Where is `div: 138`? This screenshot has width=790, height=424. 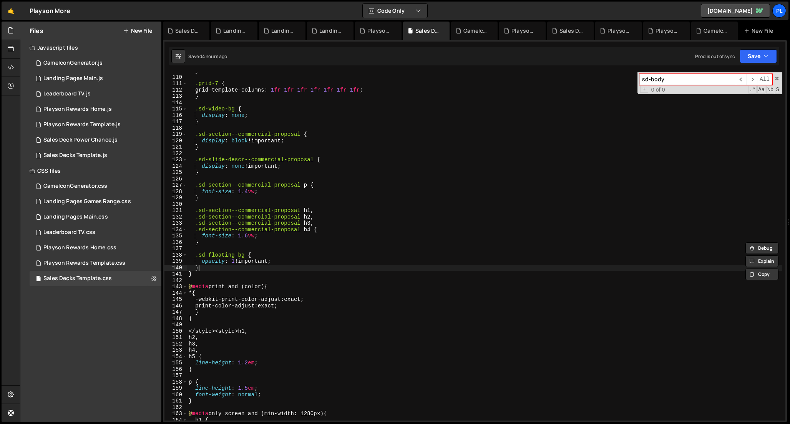
div: 138 is located at coordinates (176, 255).